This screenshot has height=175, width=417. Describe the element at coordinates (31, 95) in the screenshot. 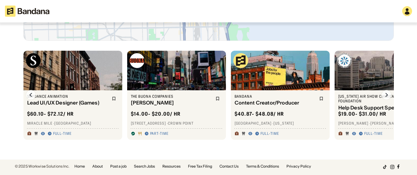

I see `img: Left Arrow` at that location.